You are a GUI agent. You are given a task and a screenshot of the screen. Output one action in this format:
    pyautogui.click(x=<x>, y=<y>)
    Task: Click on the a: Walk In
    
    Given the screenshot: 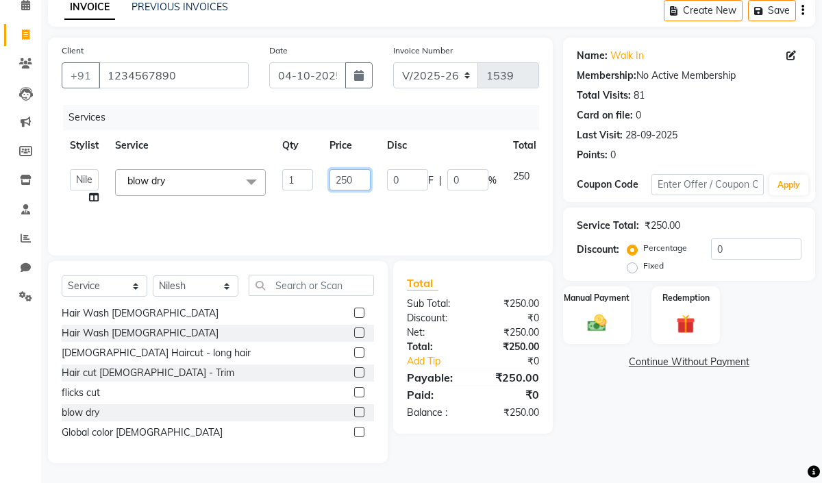 What is the action you would take?
    pyautogui.click(x=626, y=55)
    